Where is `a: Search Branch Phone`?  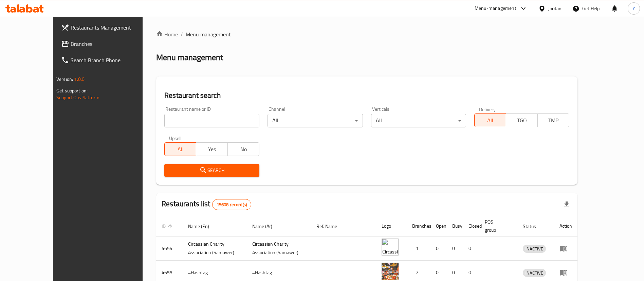
a: Search Branch Phone is located at coordinates (108, 60).